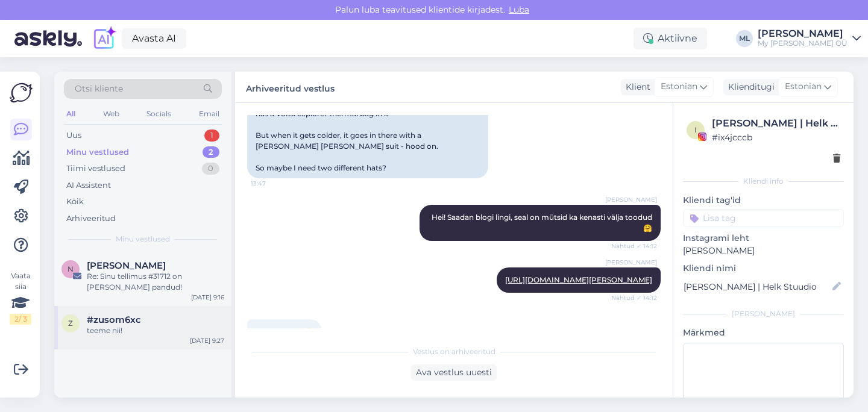 This screenshot has height=412, width=868. I want to click on div: Arhiveeritud, so click(91, 218).